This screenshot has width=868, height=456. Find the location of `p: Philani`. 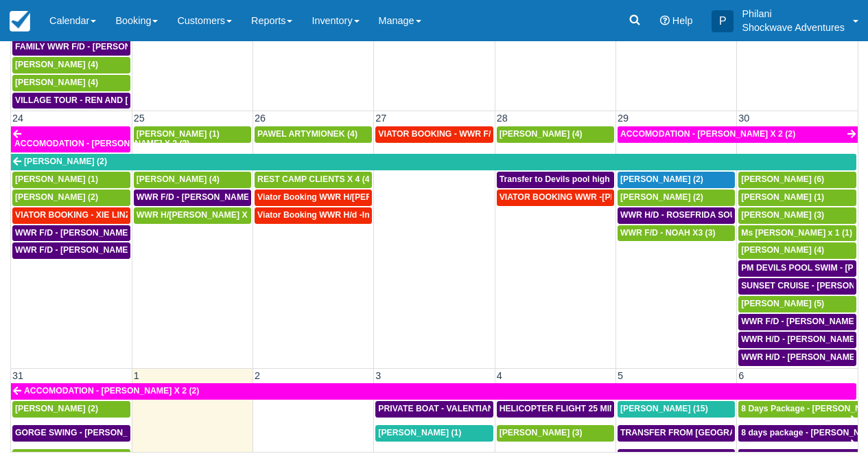

p: Philani is located at coordinates (793, 14).